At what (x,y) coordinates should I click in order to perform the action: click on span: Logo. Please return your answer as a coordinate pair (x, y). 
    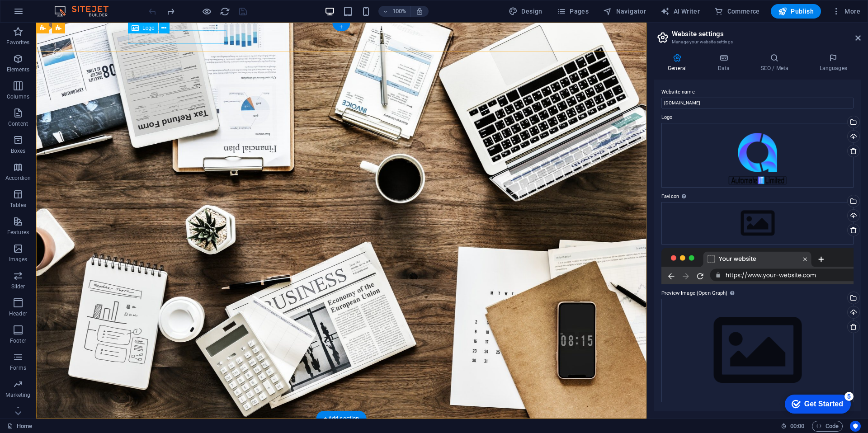
    Looking at the image, I should click on (148, 28).